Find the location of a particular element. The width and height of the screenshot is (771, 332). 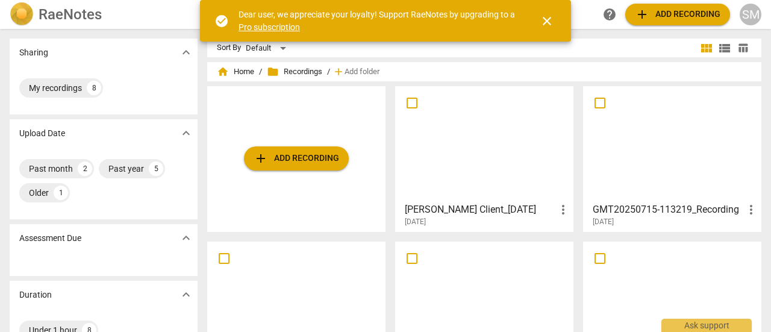

h3: Marta Client_25 July 2025 is located at coordinates (480, 210).